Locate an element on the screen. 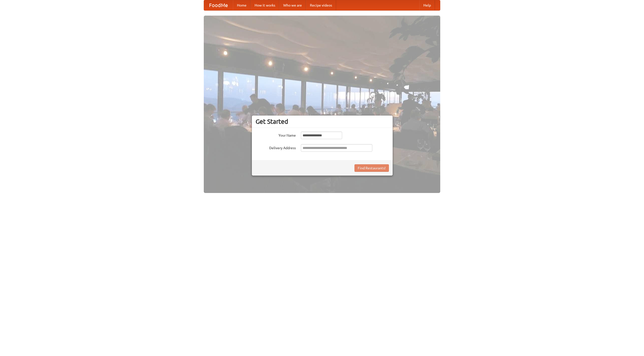 This screenshot has height=356, width=644. a: FoodMe is located at coordinates (218, 5).